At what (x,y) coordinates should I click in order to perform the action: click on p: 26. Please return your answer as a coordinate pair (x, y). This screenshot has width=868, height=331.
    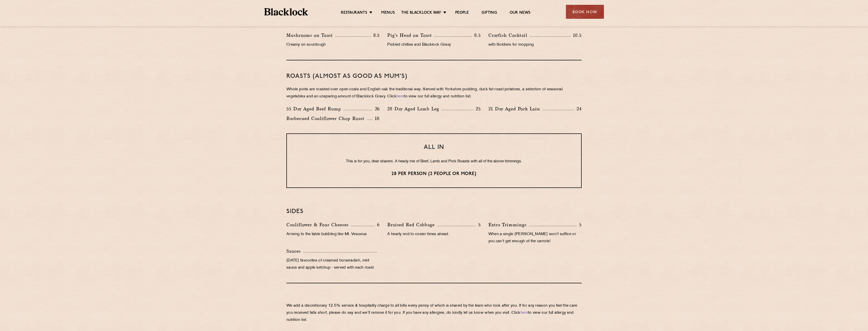
    Looking at the image, I should click on (376, 109).